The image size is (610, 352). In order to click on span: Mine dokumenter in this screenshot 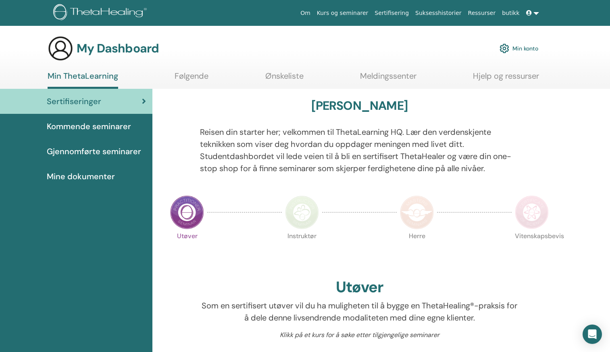, I will do `click(81, 176)`.